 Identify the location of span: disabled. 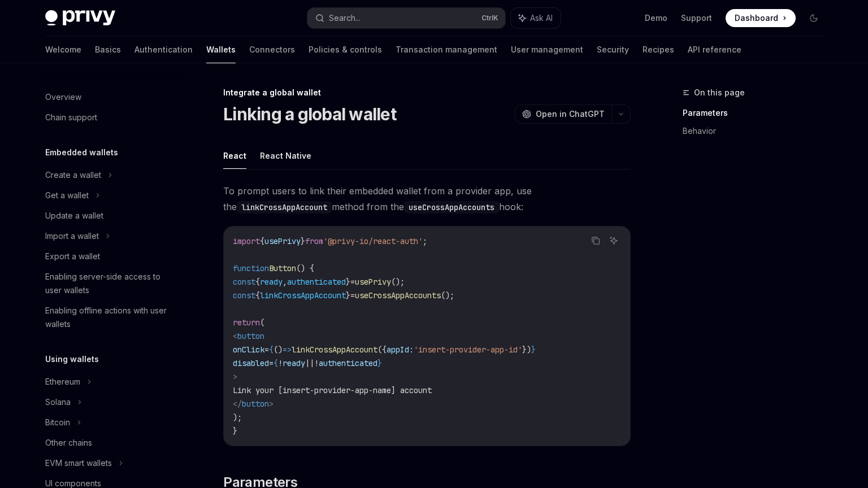
(251, 363).